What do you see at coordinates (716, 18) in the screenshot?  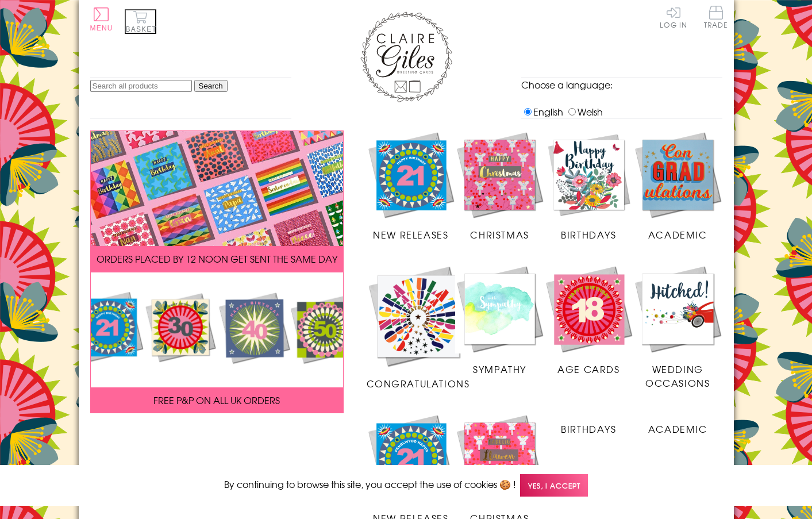 I see `a: Trade` at bounding box center [716, 18].